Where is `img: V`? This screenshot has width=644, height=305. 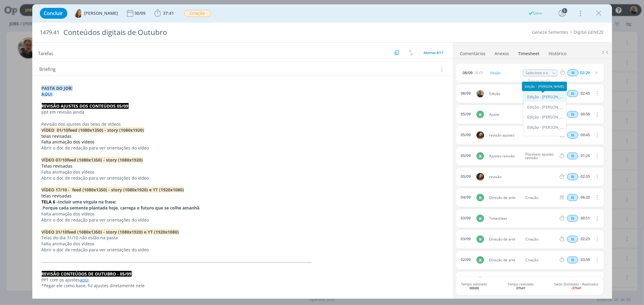 img: V is located at coordinates (78, 13).